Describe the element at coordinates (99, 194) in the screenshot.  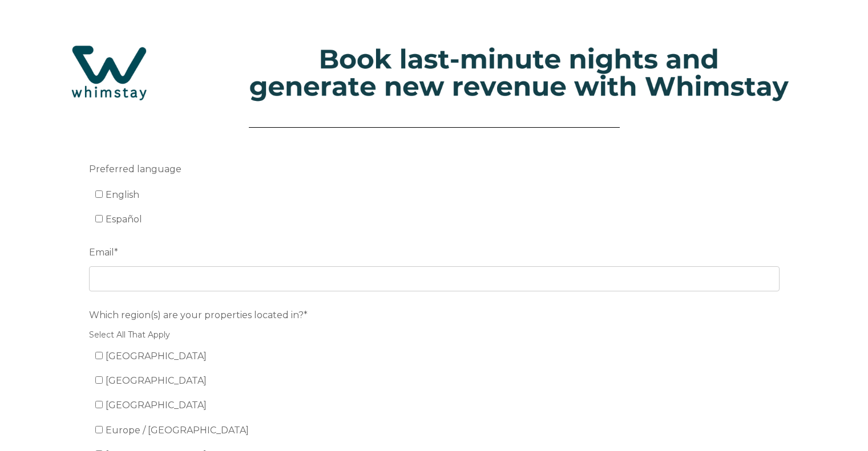
I see `input: English` at that location.